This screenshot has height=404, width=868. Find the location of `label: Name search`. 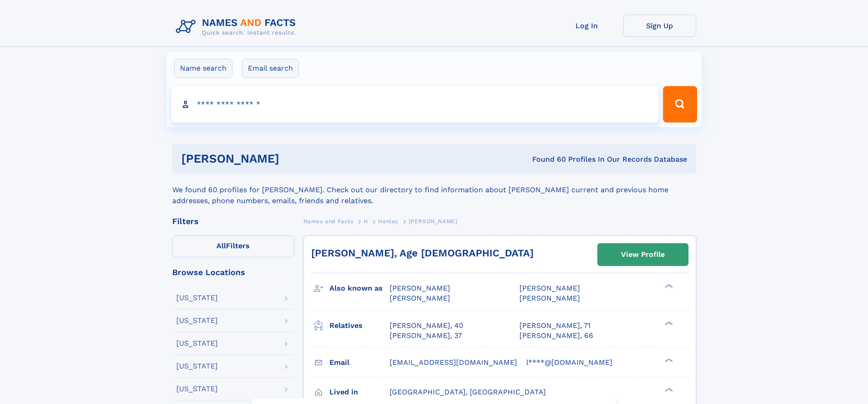

label: Name search is located at coordinates (203, 69).